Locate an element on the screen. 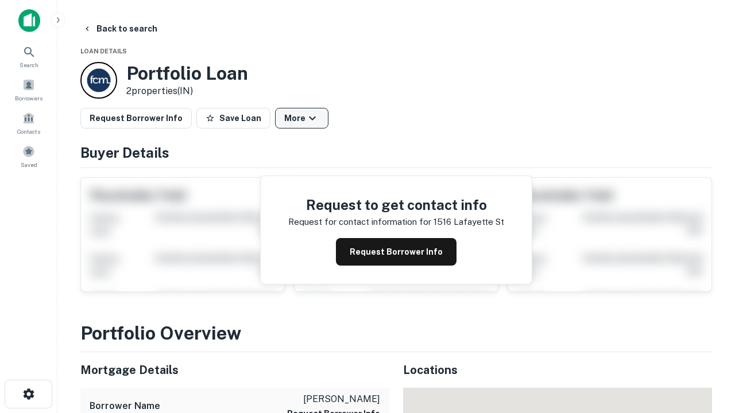 This screenshot has width=735, height=413. a: Saved is located at coordinates (29, 156).